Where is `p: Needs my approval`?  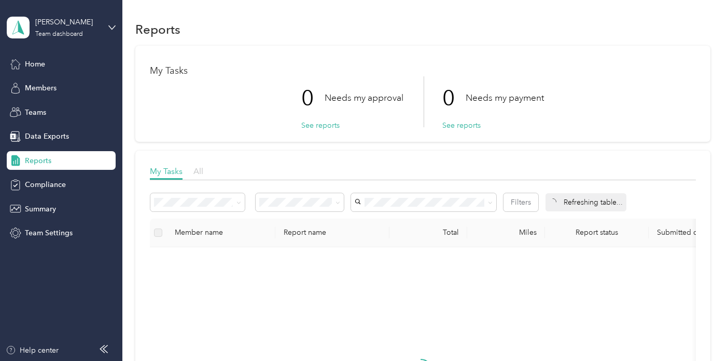 p: Needs my approval is located at coordinates (364, 98).